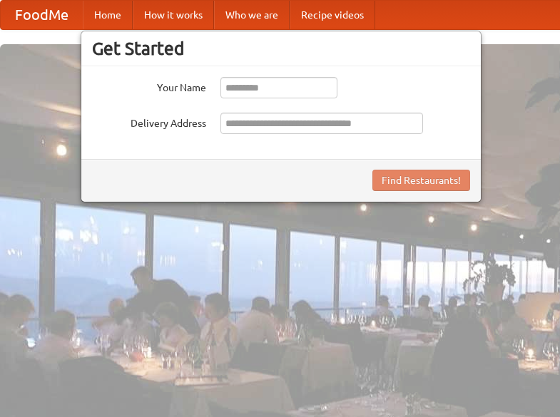 The width and height of the screenshot is (560, 417). I want to click on a: FoodMe, so click(41, 15).